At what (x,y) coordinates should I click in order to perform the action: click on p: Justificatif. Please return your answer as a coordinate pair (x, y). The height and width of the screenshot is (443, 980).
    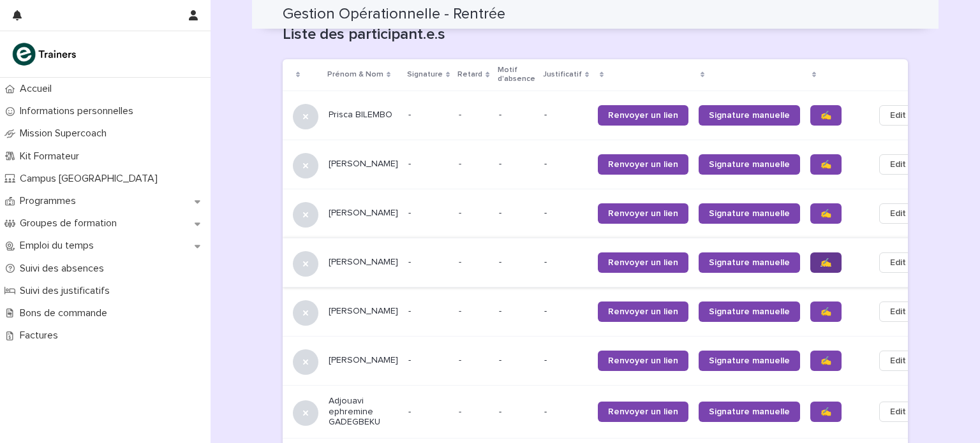
    Looking at the image, I should click on (562, 75).